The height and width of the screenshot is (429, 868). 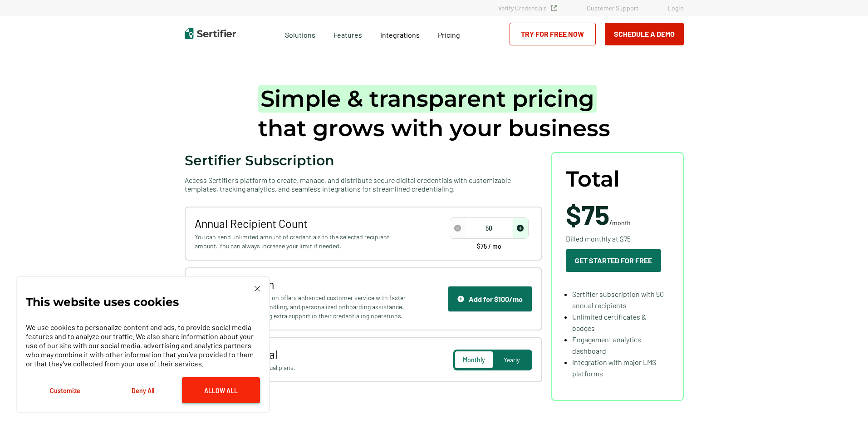 I want to click on button: Deny All, so click(x=143, y=390).